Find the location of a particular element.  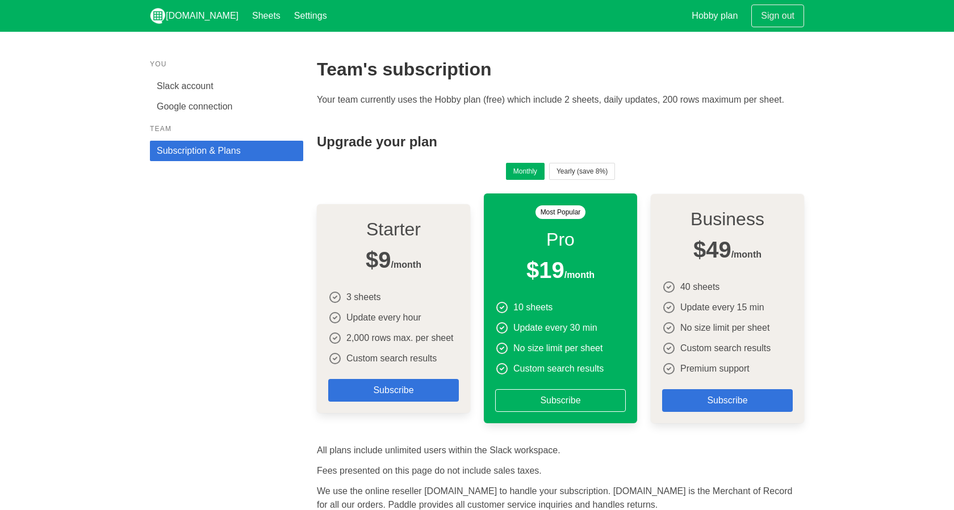

a: Slack account is located at coordinates (226, 86).